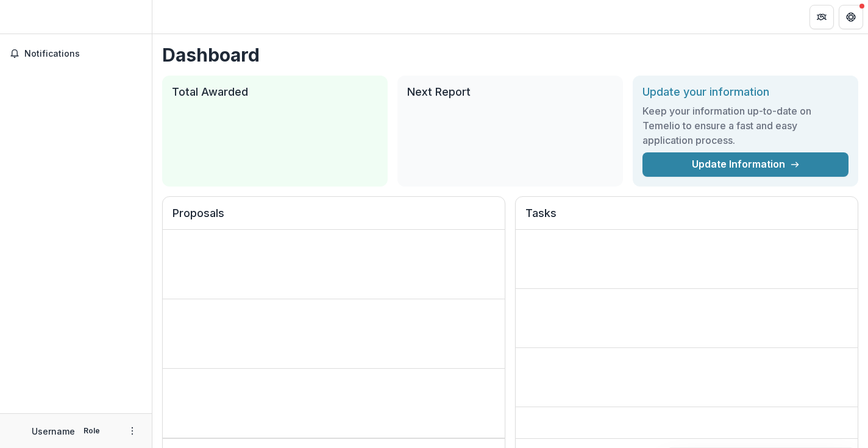 Image resolution: width=868 pixels, height=448 pixels. Describe the element at coordinates (275, 92) in the screenshot. I see `h2: Total Awarded` at that location.